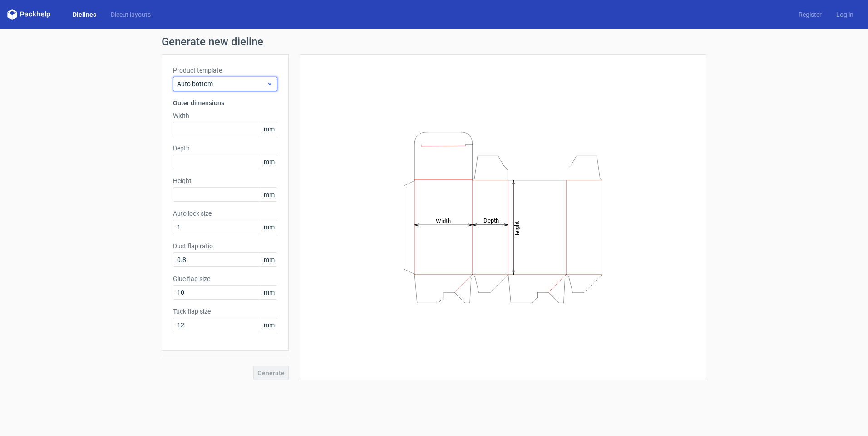 This screenshot has height=436, width=868. What do you see at coordinates (516, 229) in the screenshot?
I see `tspan: Height` at bounding box center [516, 229].